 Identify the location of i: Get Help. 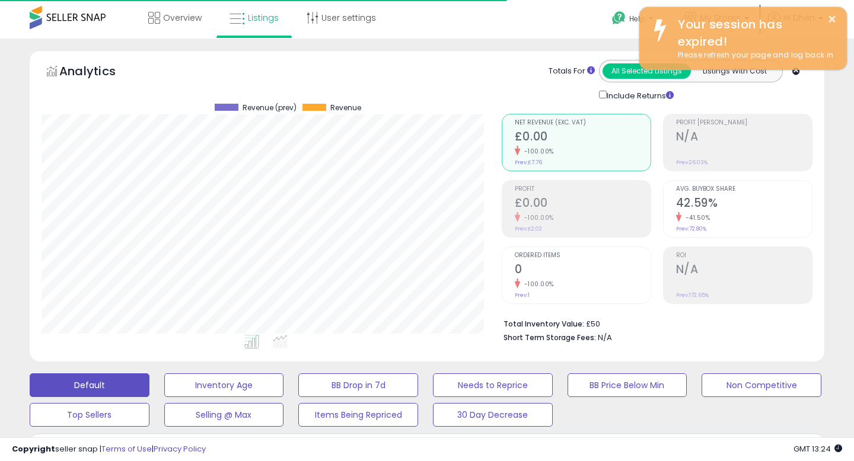
(618, 18).